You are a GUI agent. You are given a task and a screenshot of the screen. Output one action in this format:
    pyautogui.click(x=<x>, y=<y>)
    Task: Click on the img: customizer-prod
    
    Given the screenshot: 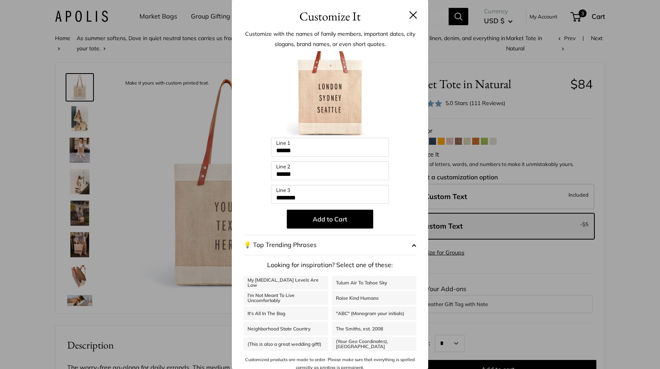 What is the action you would take?
    pyautogui.click(x=330, y=94)
    